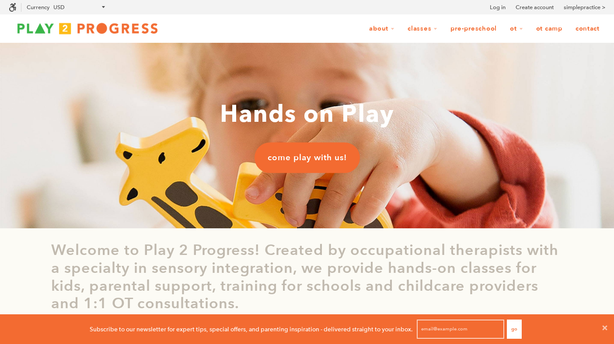 This screenshot has width=614, height=344. I want to click on a: Log in, so click(497, 7).